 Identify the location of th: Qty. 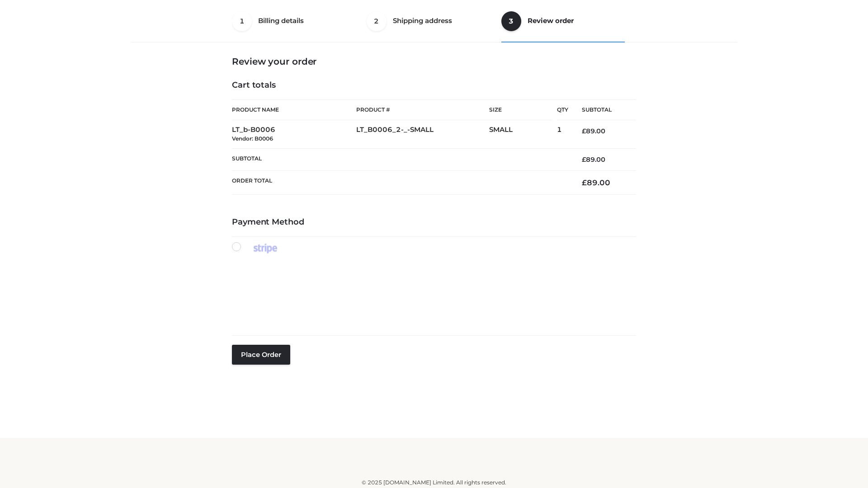
(563, 110).